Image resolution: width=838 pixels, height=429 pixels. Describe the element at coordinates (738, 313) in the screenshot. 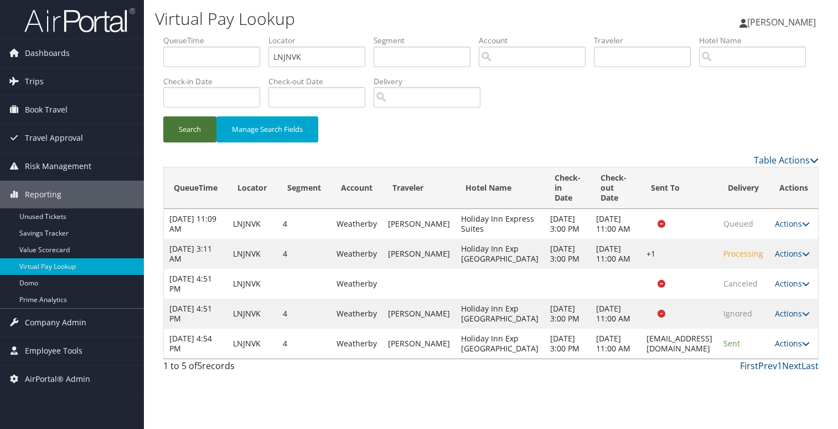

I see `span: Ignored` at that location.